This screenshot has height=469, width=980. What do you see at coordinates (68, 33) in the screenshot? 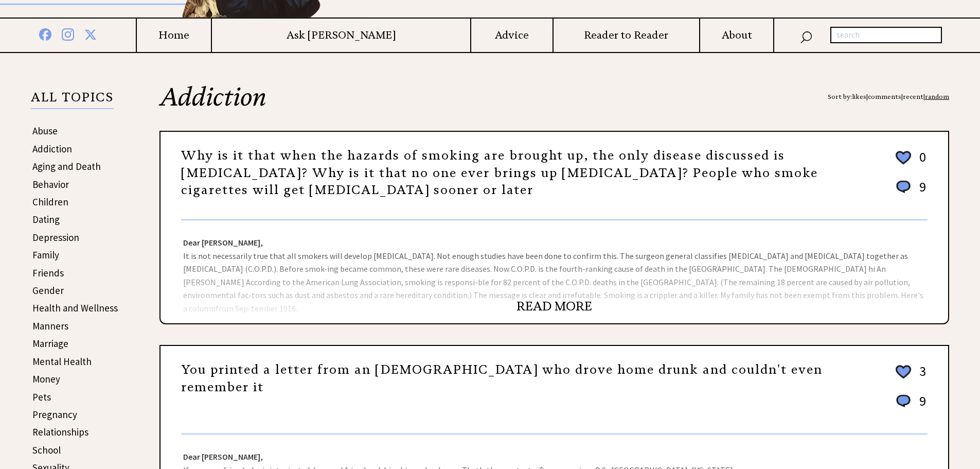
I see `img: instagram%20blue.png` at bounding box center [68, 33].